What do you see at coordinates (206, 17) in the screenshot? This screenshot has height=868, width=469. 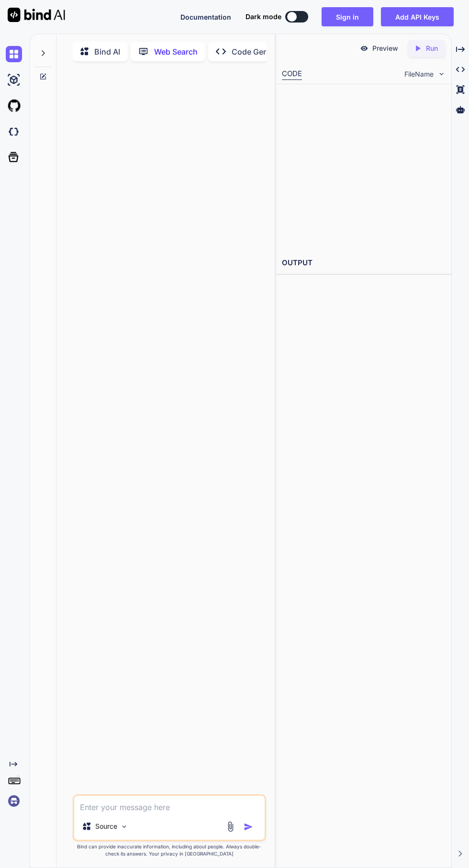 I see `button: Documentation` at bounding box center [206, 17].